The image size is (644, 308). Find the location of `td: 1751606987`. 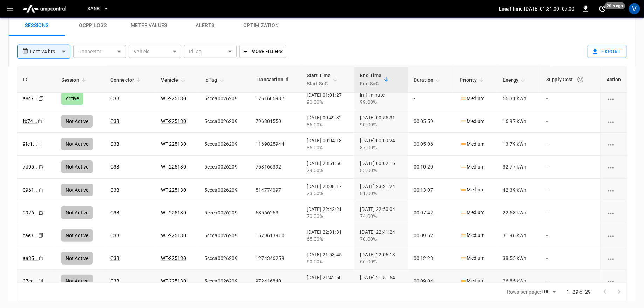

td: 1751606987 is located at coordinates (276, 99).